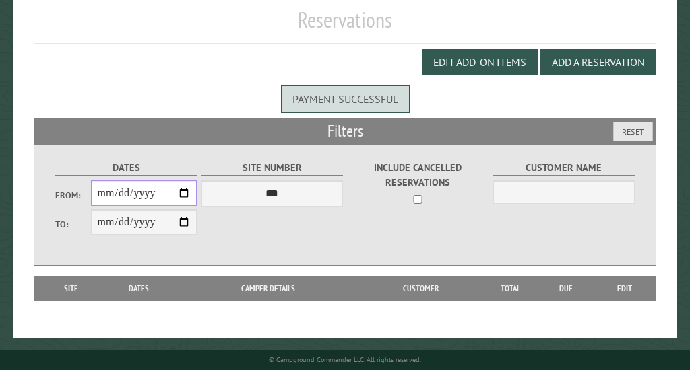 Image resolution: width=690 pixels, height=370 pixels. Describe the element at coordinates (126, 168) in the screenshot. I see `label: Dates` at that location.